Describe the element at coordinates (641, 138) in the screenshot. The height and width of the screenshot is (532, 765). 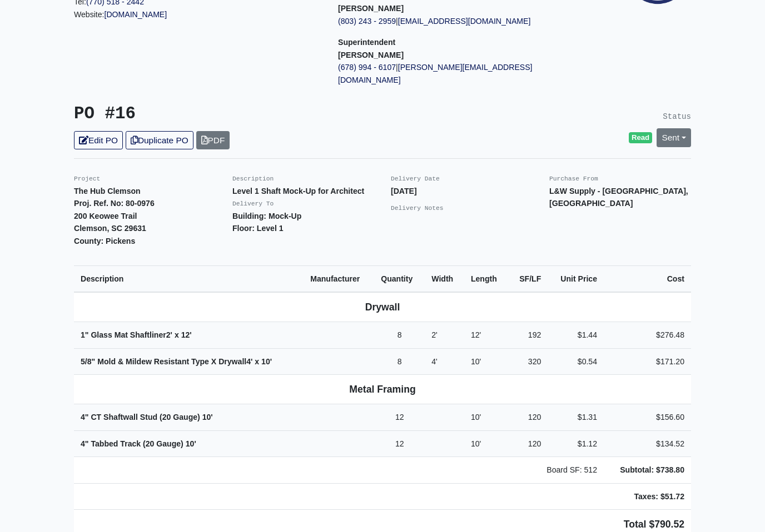
I see `span: Read` at that location.